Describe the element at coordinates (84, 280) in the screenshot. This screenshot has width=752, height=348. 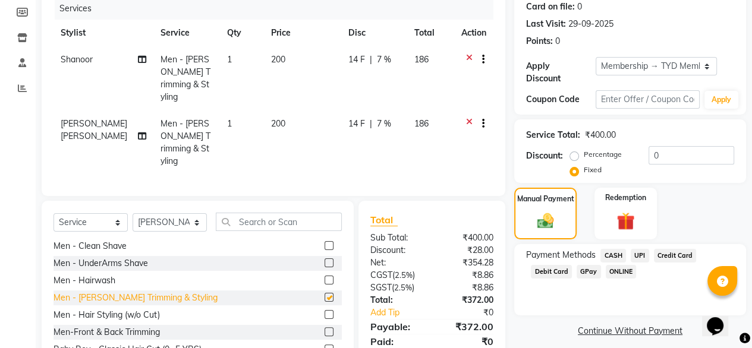
I see `div: Men - Hairwash` at that location.